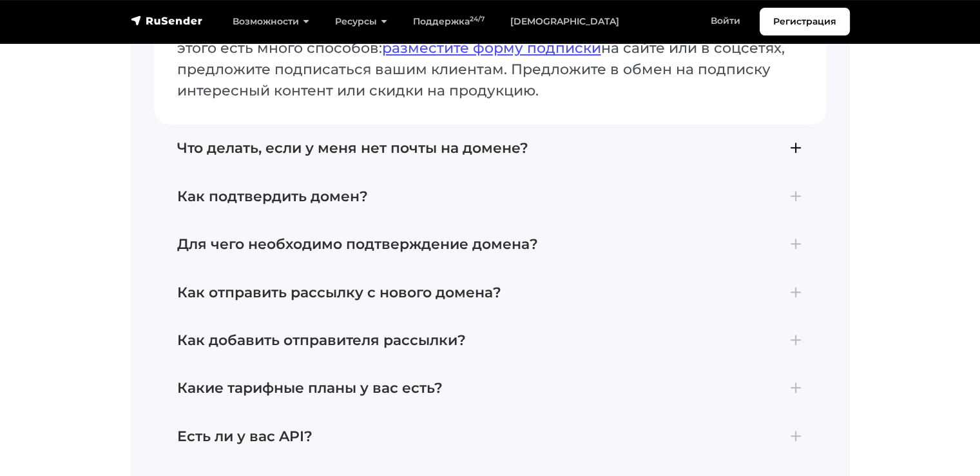  What do you see at coordinates (805, 21) in the screenshot?
I see `a: Регистрация` at bounding box center [805, 21].